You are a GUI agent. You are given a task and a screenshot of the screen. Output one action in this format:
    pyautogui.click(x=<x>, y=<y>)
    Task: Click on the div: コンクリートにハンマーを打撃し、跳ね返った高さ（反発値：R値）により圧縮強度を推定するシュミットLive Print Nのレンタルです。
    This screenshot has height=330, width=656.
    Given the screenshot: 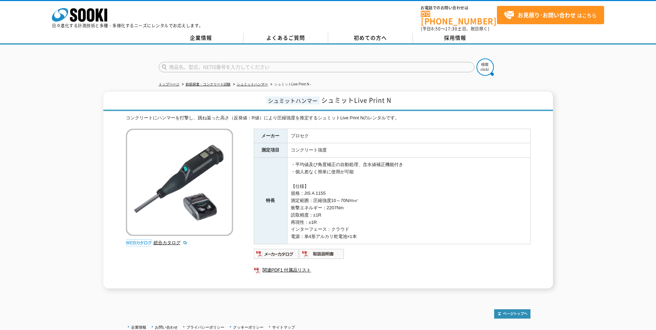 What is the action you would take?
    pyautogui.click(x=328, y=118)
    